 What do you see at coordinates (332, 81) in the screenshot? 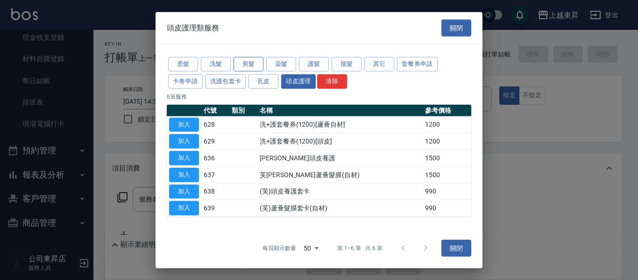
I see `button: 清除` at bounding box center [332, 81].